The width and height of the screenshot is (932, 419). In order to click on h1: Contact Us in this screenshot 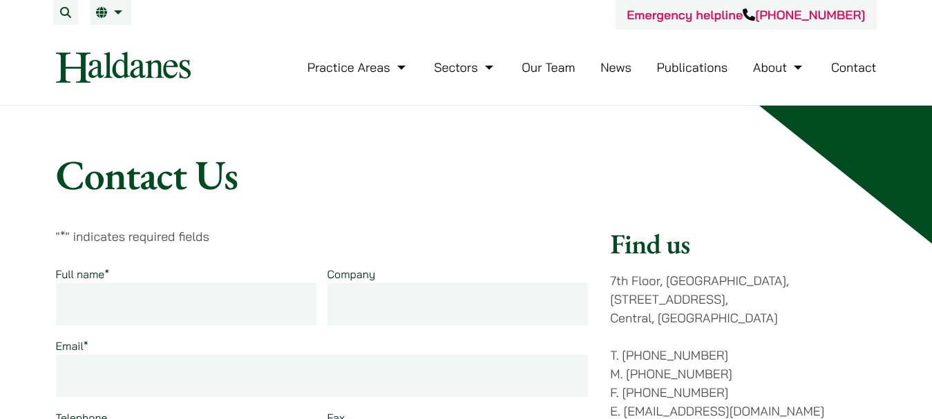, I will do `click(466, 175)`.